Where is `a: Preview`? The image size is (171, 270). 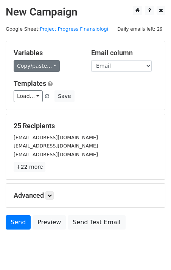 a: Preview is located at coordinates (49, 223).